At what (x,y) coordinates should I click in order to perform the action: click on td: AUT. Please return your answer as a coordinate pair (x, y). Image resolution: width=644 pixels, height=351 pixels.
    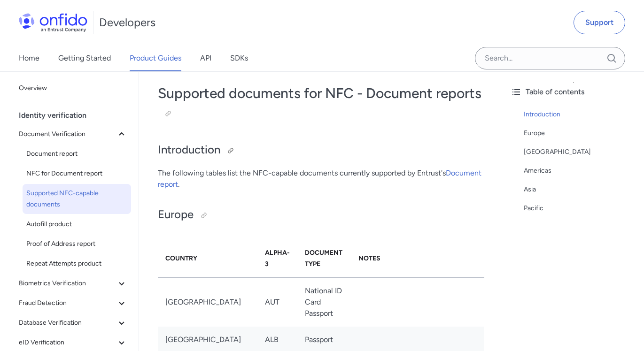
    Looking at the image, I should click on (277, 302).